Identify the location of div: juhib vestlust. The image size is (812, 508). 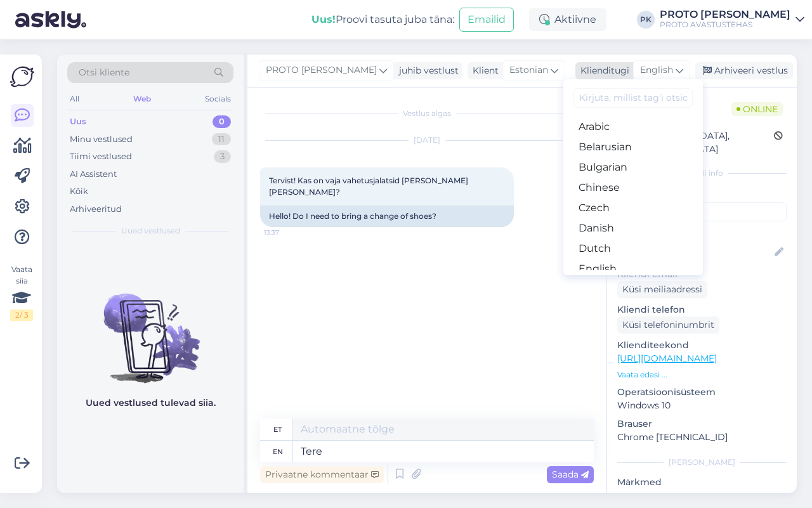
(426, 70).